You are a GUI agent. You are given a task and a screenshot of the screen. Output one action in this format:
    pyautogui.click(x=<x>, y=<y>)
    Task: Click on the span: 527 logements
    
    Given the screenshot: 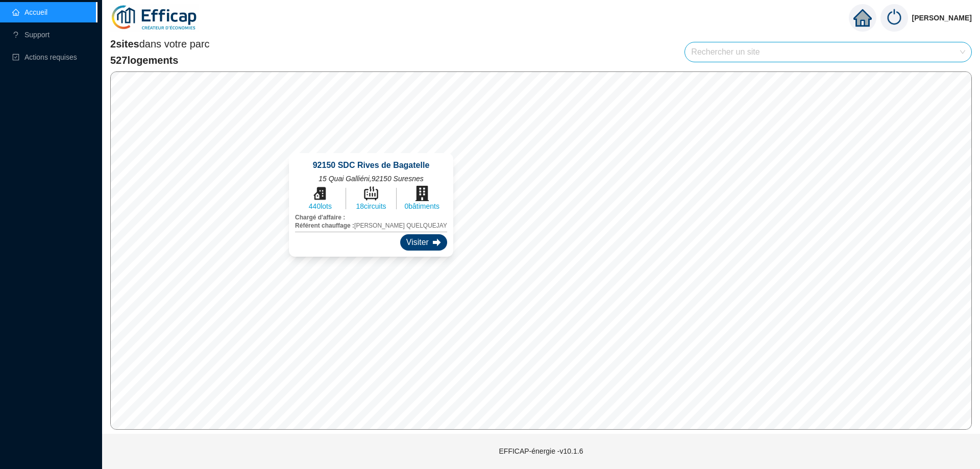 What is the action you would take?
    pyautogui.click(x=159, y=60)
    